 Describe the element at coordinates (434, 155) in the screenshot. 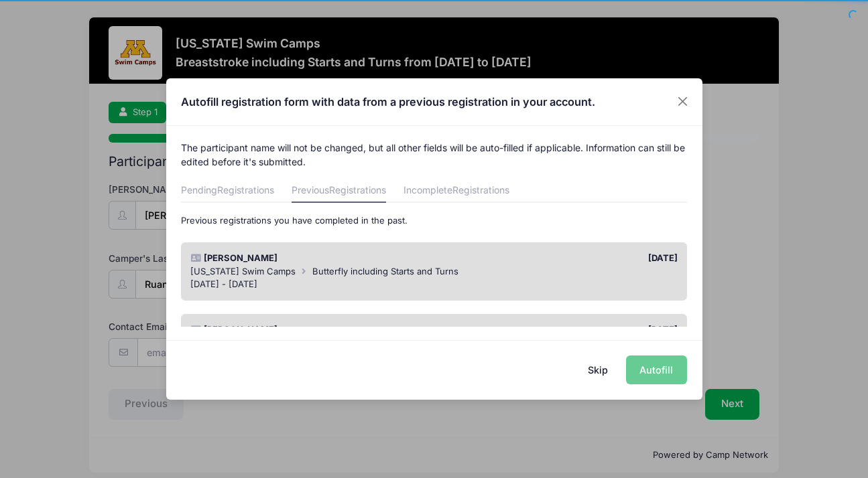

I see `p: The participant name will not be changed, but all other fields will be auto-filled if applicable....` at that location.